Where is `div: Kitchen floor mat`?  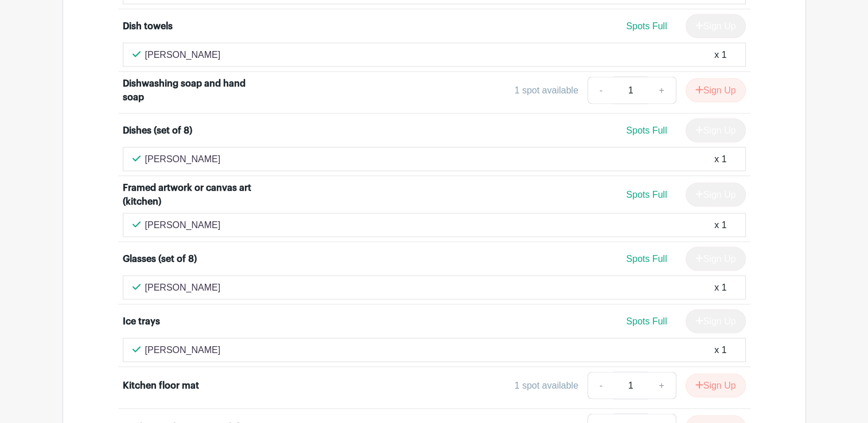
div: Kitchen floor mat is located at coordinates (161, 385).